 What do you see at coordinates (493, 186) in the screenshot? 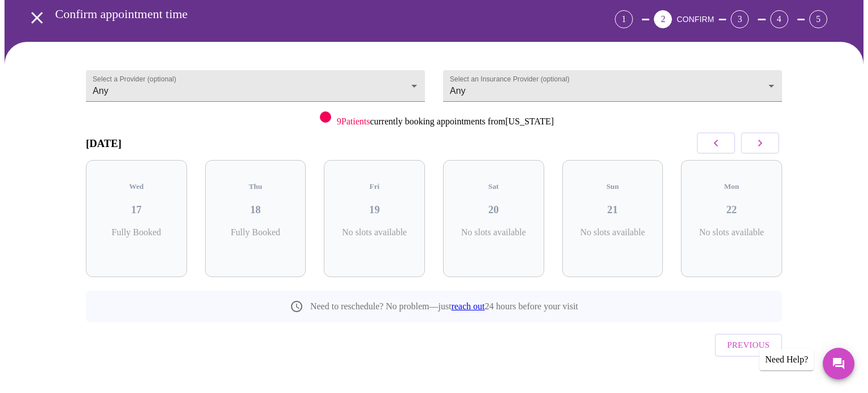
I see `h5: Sat` at bounding box center [493, 186].